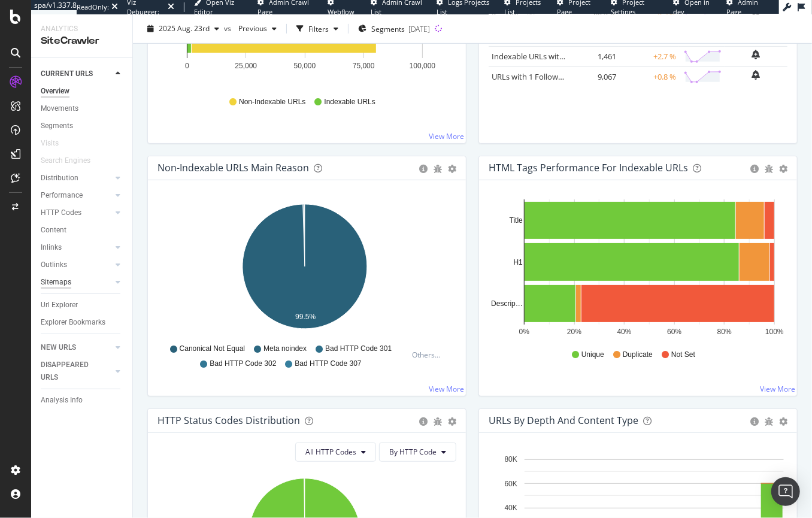  Describe the element at coordinates (59, 305) in the screenshot. I see `div: Url Explorer` at that location.